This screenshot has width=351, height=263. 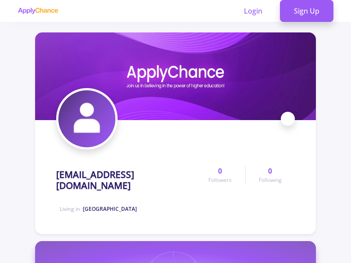 What do you see at coordinates (270, 180) in the screenshot?
I see `span: Following` at bounding box center [270, 180].